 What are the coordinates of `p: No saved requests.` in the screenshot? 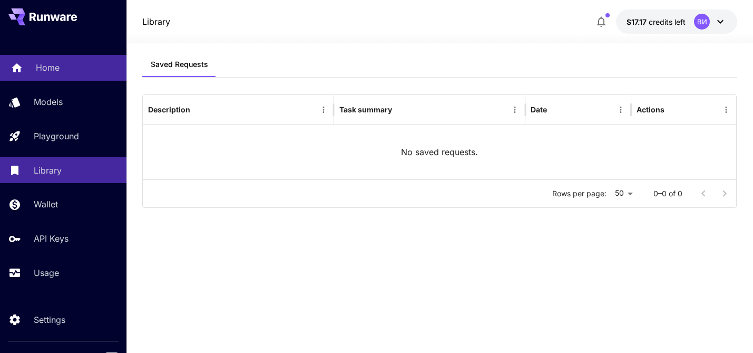 It's located at (440, 152).